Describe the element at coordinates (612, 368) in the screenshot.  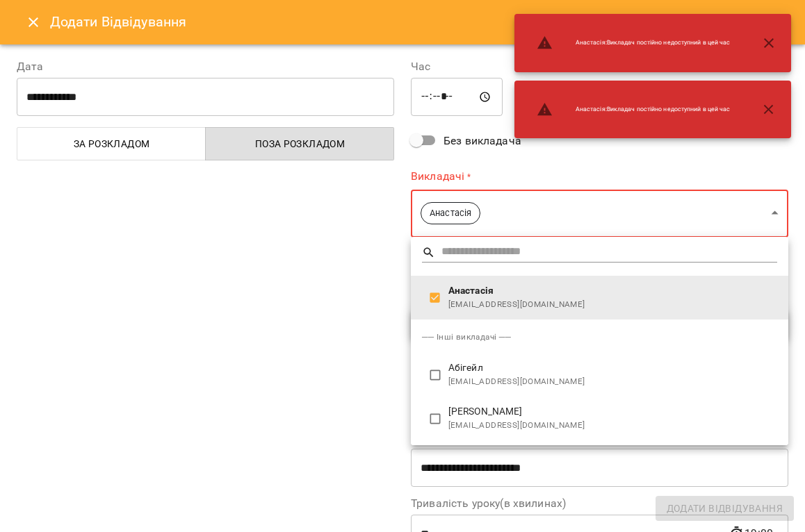
I see `span: Абігейл` at that location.